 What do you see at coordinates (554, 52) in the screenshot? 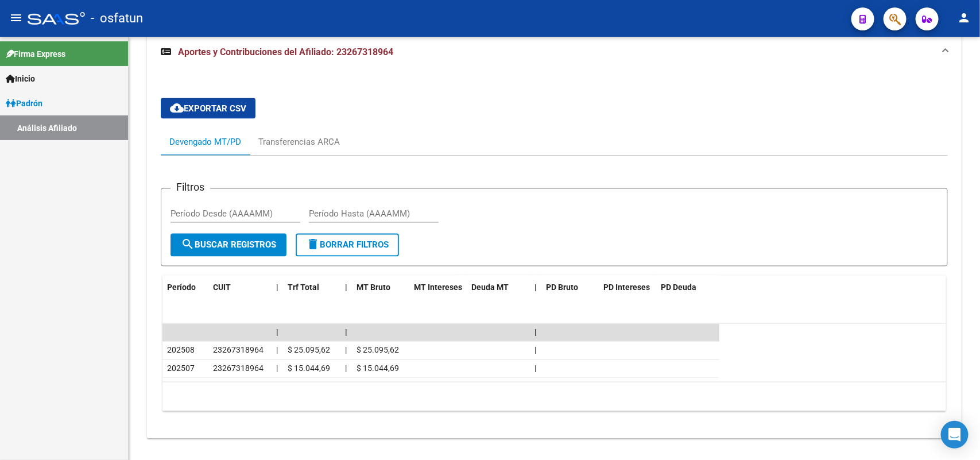
I see `mat-expansion-panel-header: Aportes y Contribuciones del Afiliado: 23267318964` at bounding box center [554, 52].